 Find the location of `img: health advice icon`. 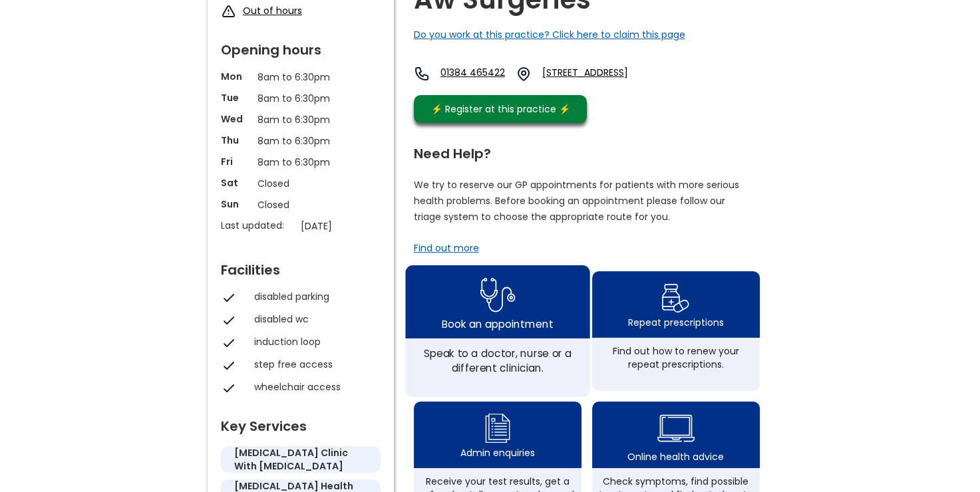

img: health advice icon is located at coordinates (676, 428).